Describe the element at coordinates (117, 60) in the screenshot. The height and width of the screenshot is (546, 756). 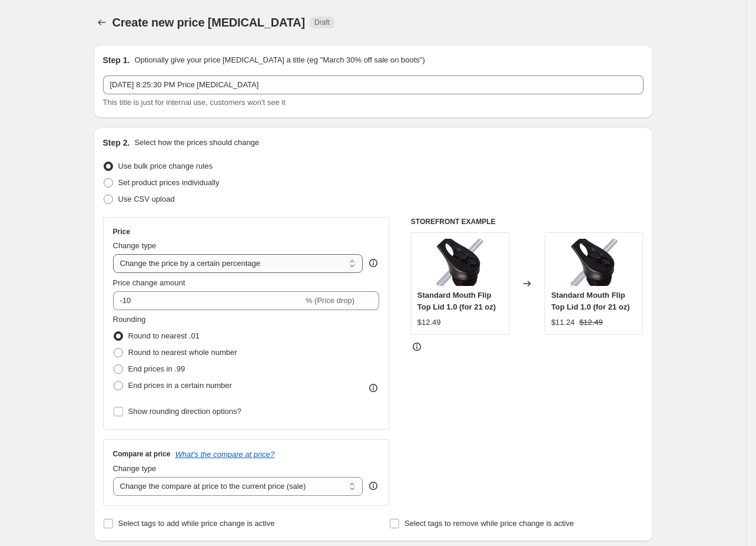
I see `h2: Step 1.` at that location.